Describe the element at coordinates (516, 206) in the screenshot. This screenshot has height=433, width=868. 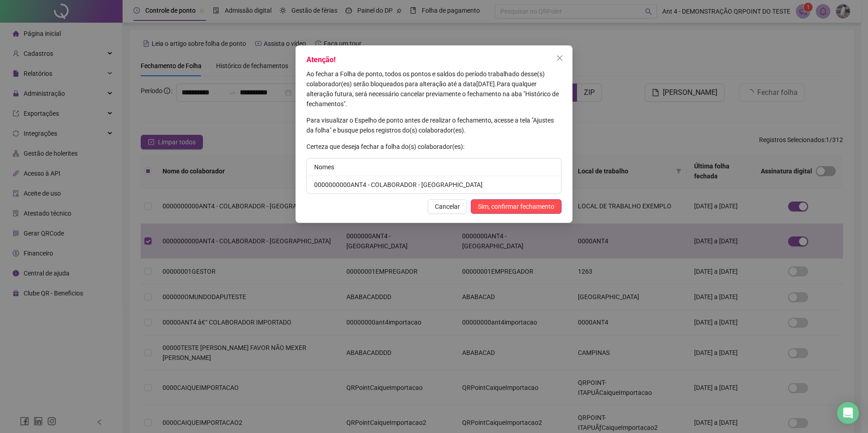
I see `button: Sim, confirmar fechamento` at that location.